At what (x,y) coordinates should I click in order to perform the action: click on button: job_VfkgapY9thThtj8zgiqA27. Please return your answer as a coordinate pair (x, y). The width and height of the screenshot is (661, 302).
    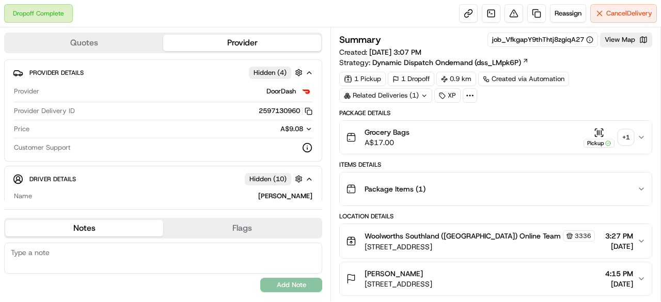
    Looking at the image, I should click on (543, 40).